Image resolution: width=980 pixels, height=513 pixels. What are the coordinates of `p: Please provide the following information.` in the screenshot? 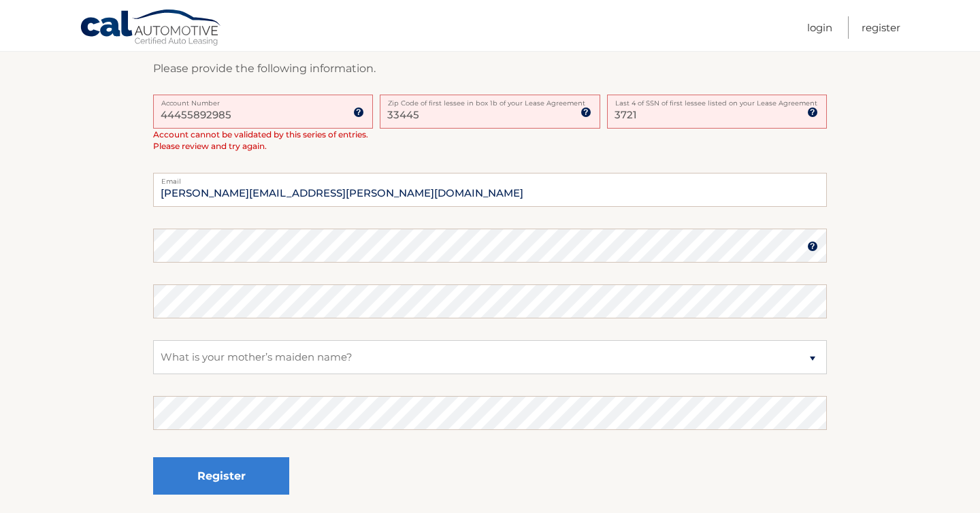 It's located at (490, 69).